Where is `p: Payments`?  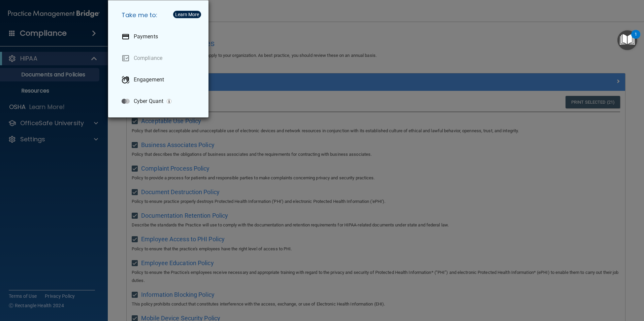 p: Payments is located at coordinates (146, 37).